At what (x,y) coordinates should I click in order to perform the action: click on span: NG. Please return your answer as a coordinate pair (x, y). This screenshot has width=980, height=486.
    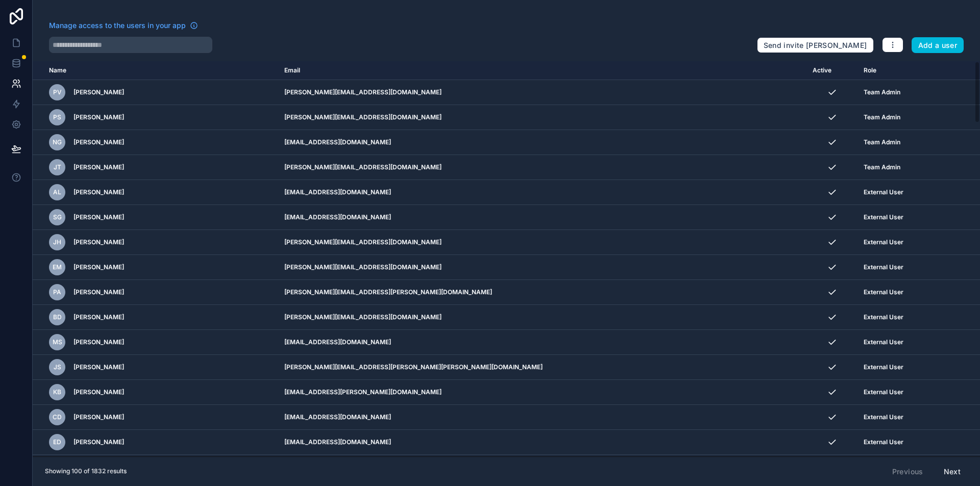
    Looking at the image, I should click on (57, 142).